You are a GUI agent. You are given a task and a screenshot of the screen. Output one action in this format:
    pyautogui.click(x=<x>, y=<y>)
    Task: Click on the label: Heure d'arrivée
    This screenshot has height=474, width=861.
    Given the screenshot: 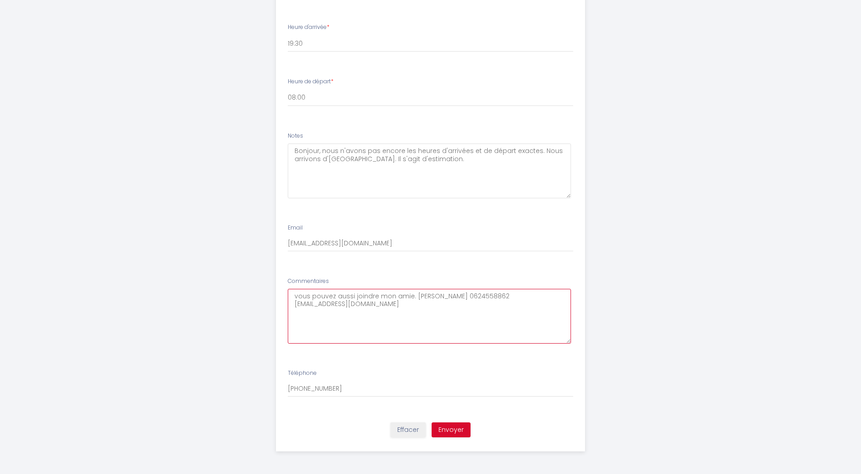 What is the action you would take?
    pyautogui.click(x=309, y=27)
    